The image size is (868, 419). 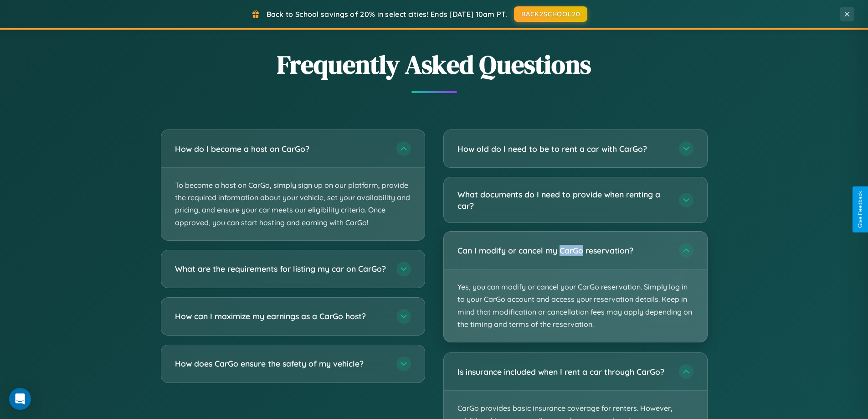 I want to click on h3: What documents do I need to provide when renting a car?, so click(x=564, y=200).